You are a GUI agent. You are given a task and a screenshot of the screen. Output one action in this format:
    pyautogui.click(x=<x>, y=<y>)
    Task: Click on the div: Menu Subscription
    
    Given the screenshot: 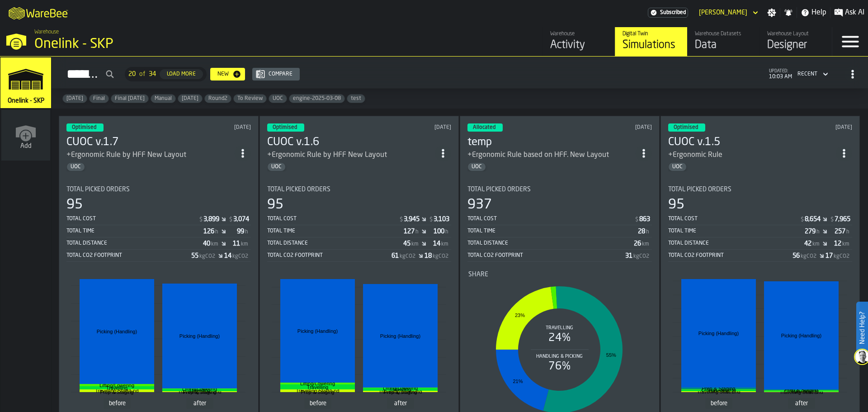 What is the action you would take?
    pyautogui.click(x=668, y=13)
    